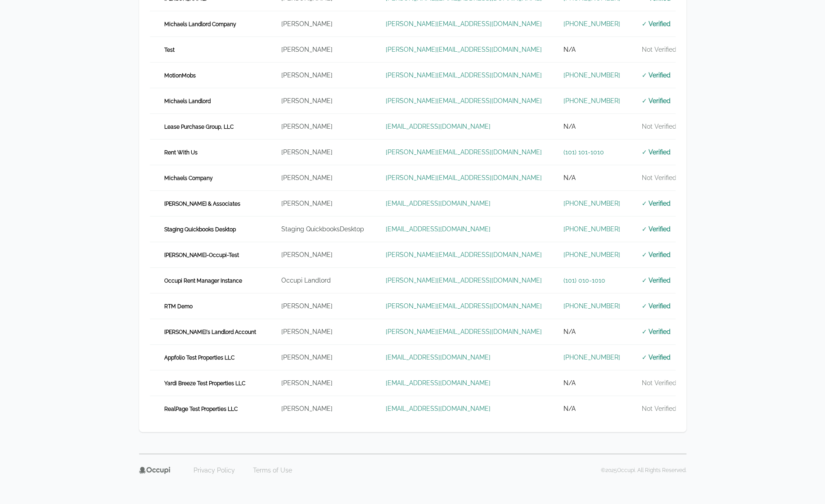  What do you see at coordinates (584, 152) in the screenshot?
I see `a: (101) 101-1010` at bounding box center [584, 152].